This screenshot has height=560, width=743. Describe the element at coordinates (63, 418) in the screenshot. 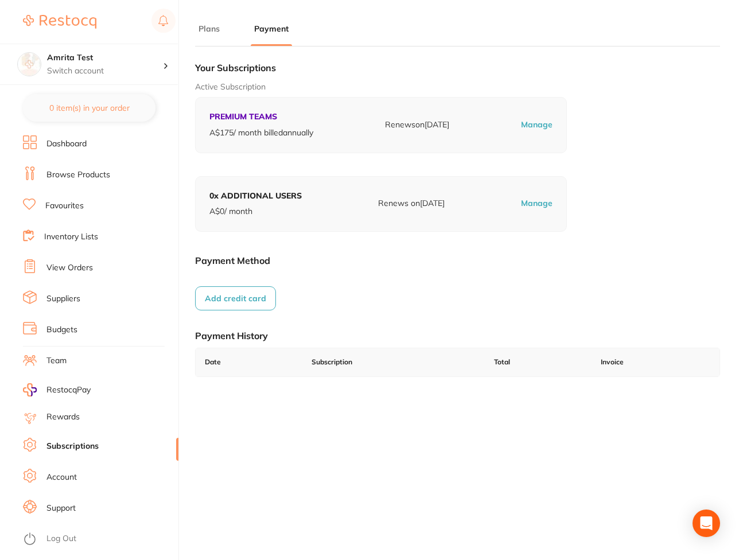

I see `a: Rewards` at that location.